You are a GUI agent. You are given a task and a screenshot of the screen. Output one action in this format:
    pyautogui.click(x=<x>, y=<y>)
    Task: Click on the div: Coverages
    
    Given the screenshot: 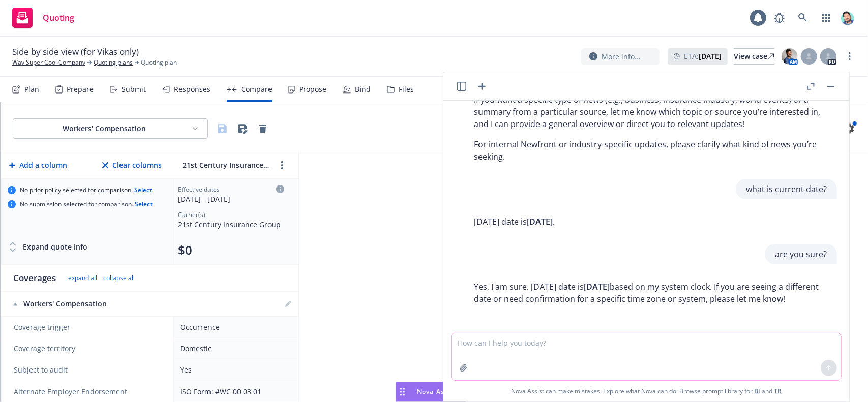 What is the action you would take?
    pyautogui.click(x=34, y=278)
    